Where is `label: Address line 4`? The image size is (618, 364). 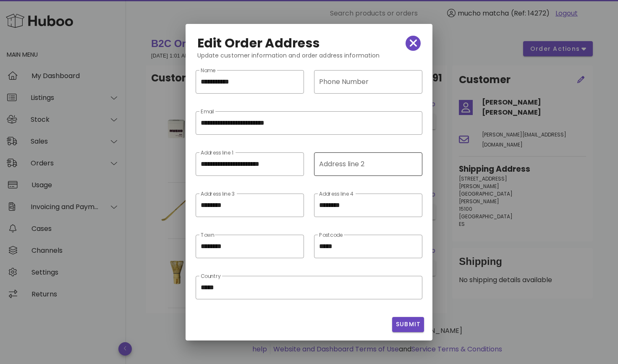 label: Address line 4 is located at coordinates (336, 194).